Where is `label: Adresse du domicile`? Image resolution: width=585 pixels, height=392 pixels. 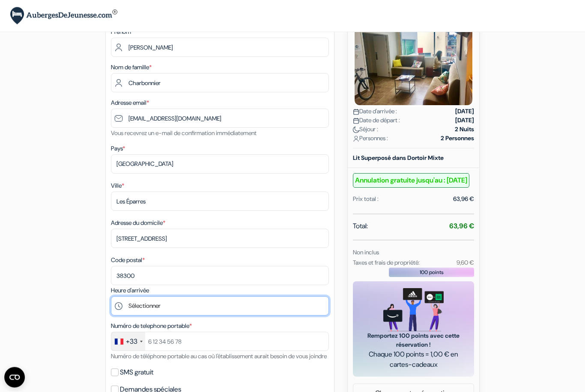
label: Adresse du domicile is located at coordinates (138, 223).